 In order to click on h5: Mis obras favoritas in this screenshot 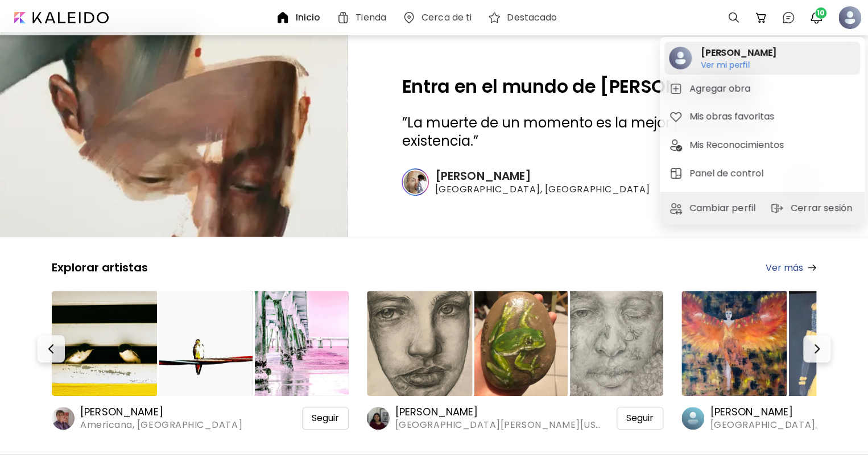, I will do `click(733, 117)`.